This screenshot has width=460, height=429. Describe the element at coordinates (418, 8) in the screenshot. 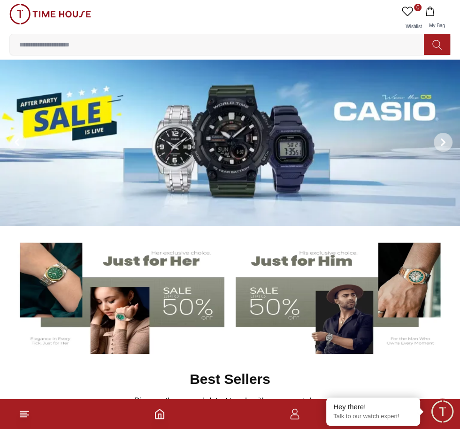

I see `span: 0` at that location.